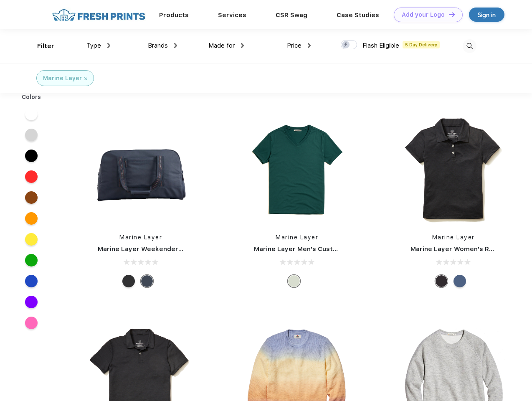  What do you see at coordinates (421, 45) in the screenshot?
I see `span: 5 Day Delivery` at bounding box center [421, 45].